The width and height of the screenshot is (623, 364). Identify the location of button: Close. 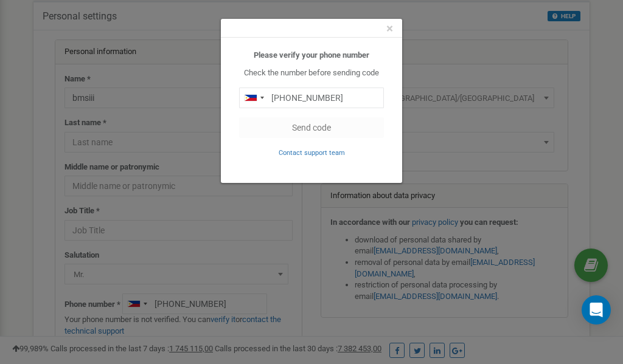
(389, 29).